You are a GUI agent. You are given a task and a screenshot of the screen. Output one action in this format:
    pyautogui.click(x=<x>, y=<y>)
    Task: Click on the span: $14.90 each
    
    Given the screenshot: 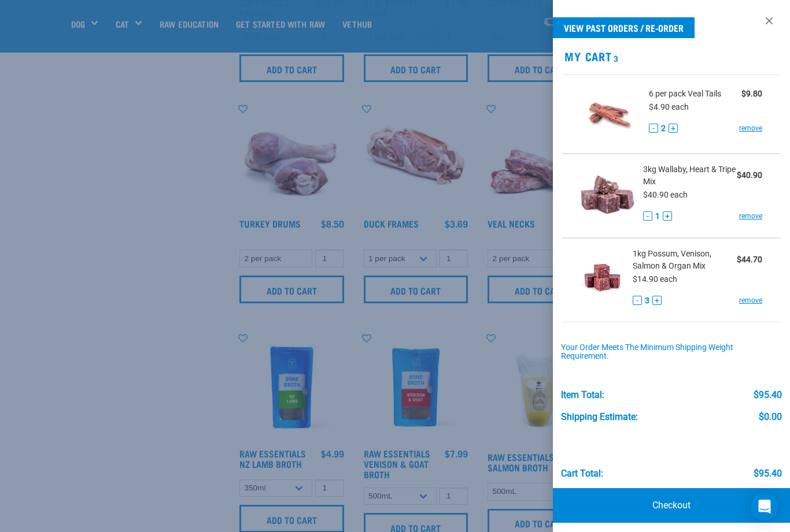 What is the action you would take?
    pyautogui.click(x=655, y=280)
    